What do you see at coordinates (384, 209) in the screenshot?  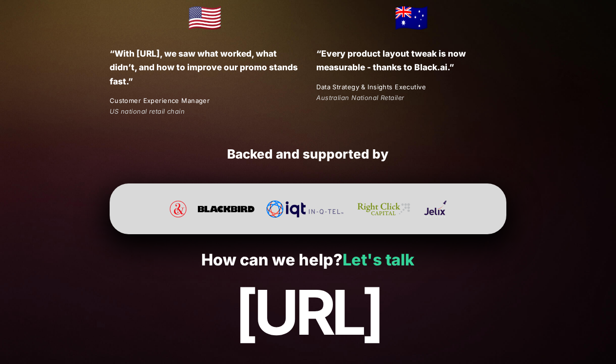 I see `img: Right Click Capital Website` at bounding box center [384, 209].